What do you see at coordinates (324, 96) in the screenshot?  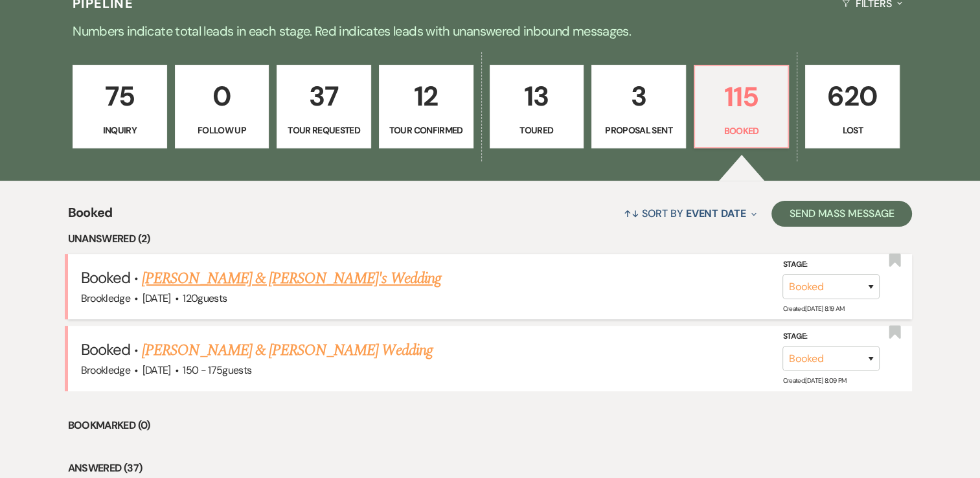 I see `p: 37` at bounding box center [324, 96].